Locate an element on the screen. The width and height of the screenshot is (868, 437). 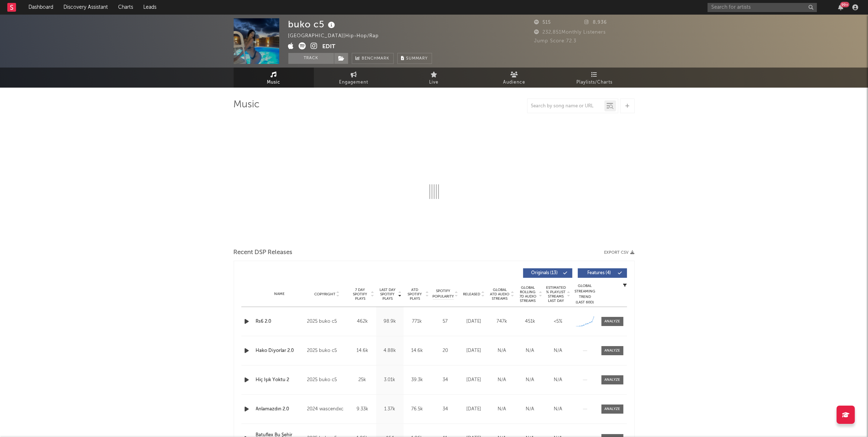
span: Features ( 4 ) is located at coordinates (599, 273).